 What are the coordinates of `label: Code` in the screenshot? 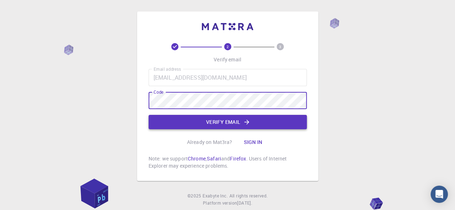 It's located at (158, 92).